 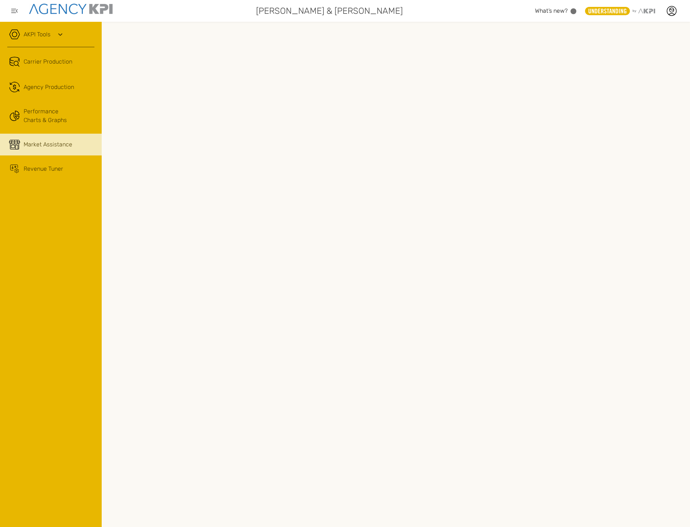 I want to click on img: agencykpi-logo-550x69-2d9e3fa8.png, so click(x=71, y=9).